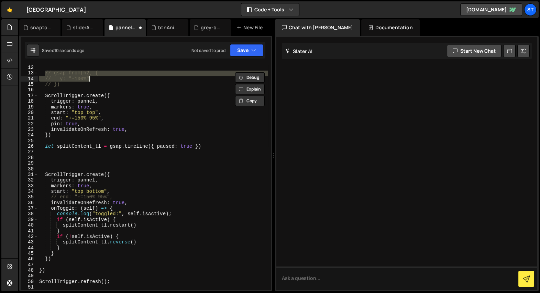 The image size is (540, 293). Describe the element at coordinates (29, 259) in the screenshot. I see `div: 46` at that location.